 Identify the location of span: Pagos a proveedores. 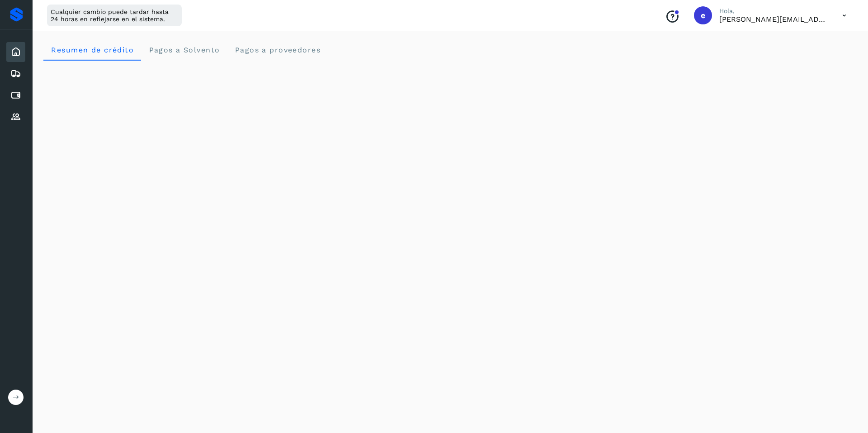
(277, 50).